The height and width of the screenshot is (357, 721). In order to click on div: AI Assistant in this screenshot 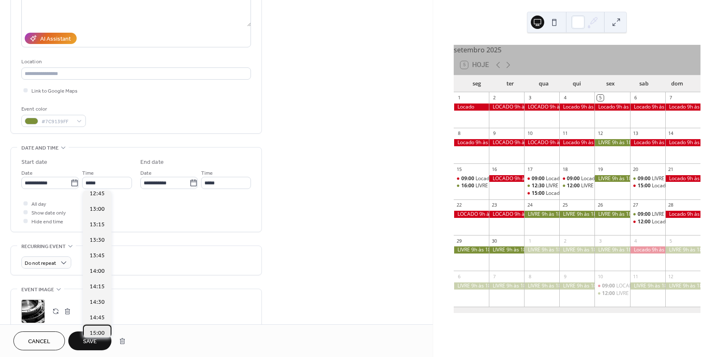, I will do `click(55, 39)`.